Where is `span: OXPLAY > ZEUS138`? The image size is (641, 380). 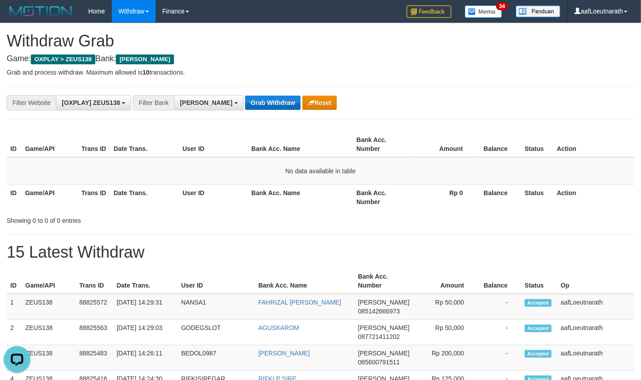
span: OXPLAY > ZEUS138 is located at coordinates (63, 59).